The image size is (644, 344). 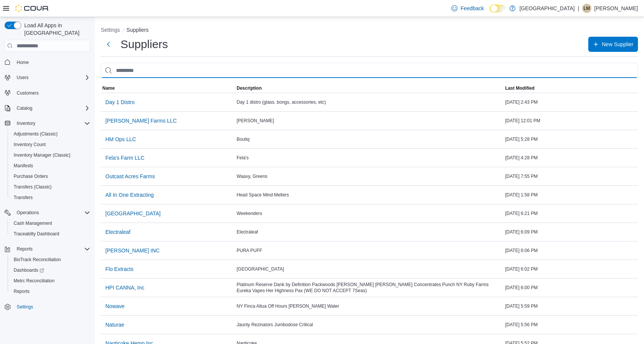 What do you see at coordinates (52, 62) in the screenshot?
I see `span: Home` at bounding box center [52, 62].